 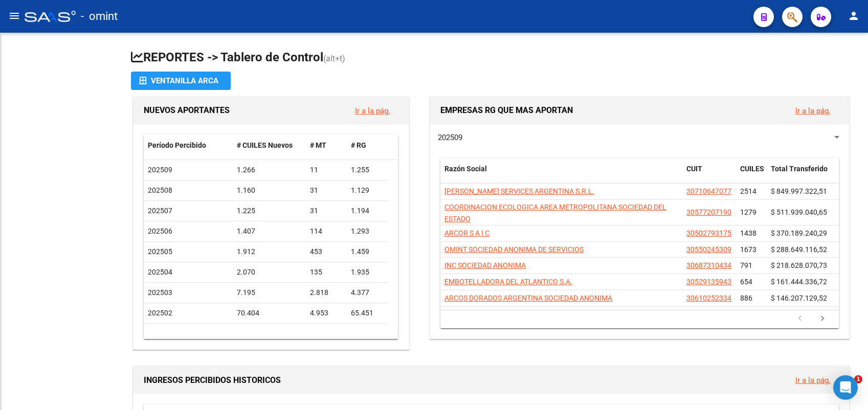 I want to click on div: 4.377, so click(x=367, y=293).